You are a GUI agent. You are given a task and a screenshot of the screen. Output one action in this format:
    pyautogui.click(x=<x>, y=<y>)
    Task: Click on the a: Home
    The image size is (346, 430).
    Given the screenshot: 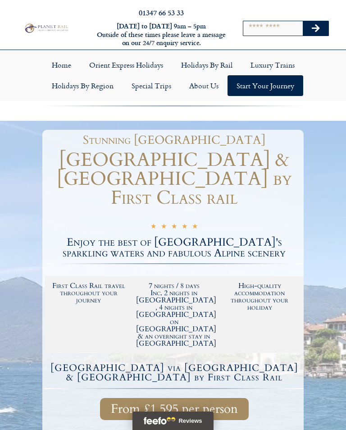 What is the action you would take?
    pyautogui.click(x=61, y=65)
    